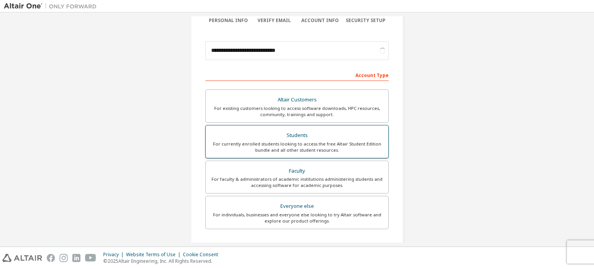 This screenshot has width=594, height=269. What do you see at coordinates (297, 218) in the screenshot?
I see `div: For individuals, businesses and everyone else looking to try Altair software and explore our prod...` at bounding box center [297, 218].